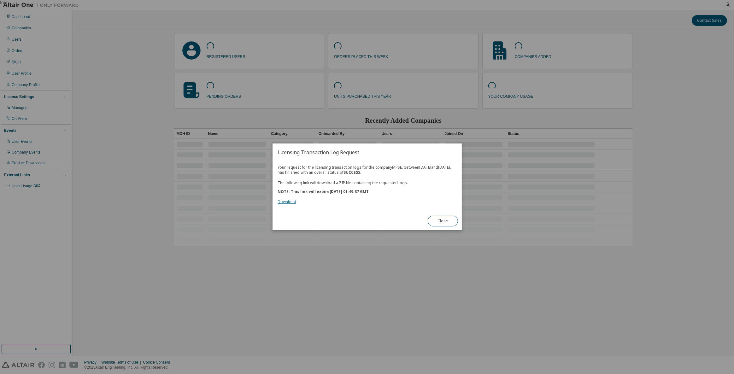 This screenshot has height=374, width=734. I want to click on a: Download, so click(287, 202).